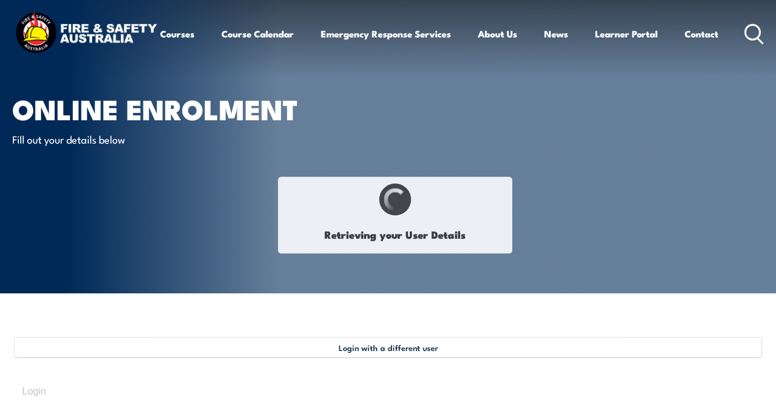 This screenshot has height=413, width=776. Describe the element at coordinates (388, 347) in the screenshot. I see `span: Login with a different user` at that location.